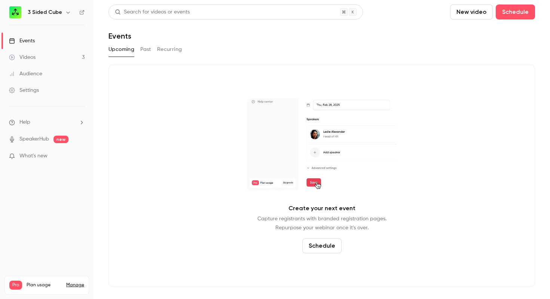 The width and height of the screenshot is (550, 299). Describe the element at coordinates (152, 12) in the screenshot. I see `div: Search for videos or events` at that location.